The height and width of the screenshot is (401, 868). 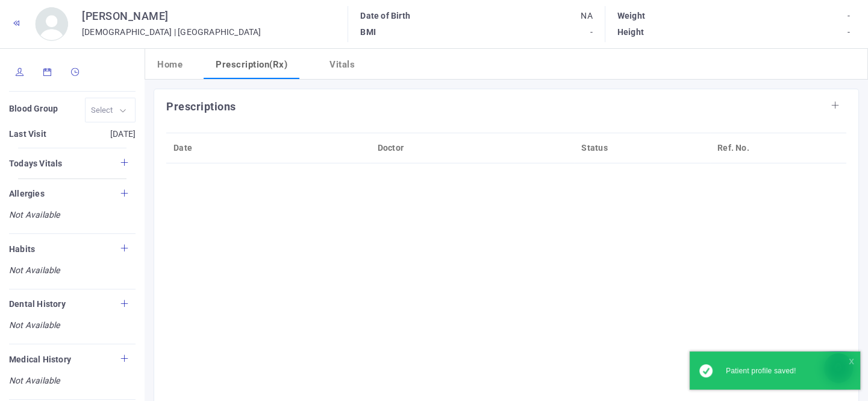 What do you see at coordinates (170, 65) in the screenshot?
I see `h5: Home` at bounding box center [170, 65].